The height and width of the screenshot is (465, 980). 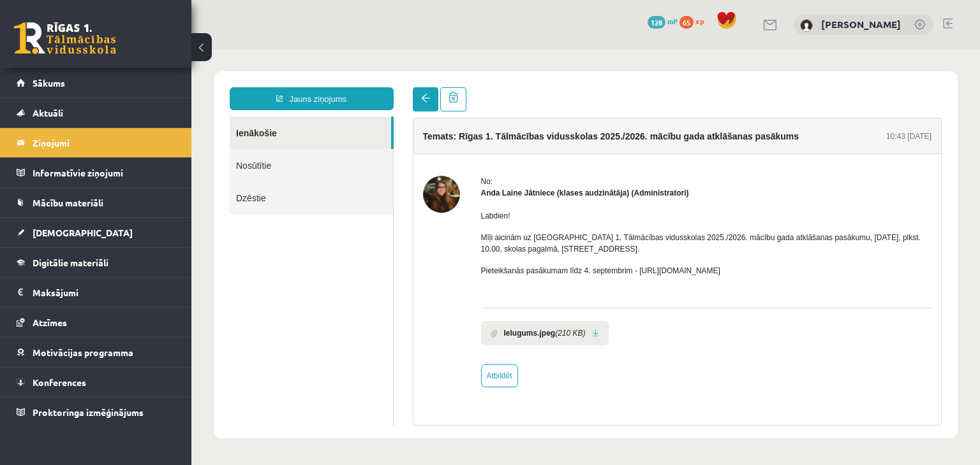 What do you see at coordinates (65, 39) in the screenshot?
I see `a: Rīgas 1. Tālmācības vidusskola` at bounding box center [65, 39].